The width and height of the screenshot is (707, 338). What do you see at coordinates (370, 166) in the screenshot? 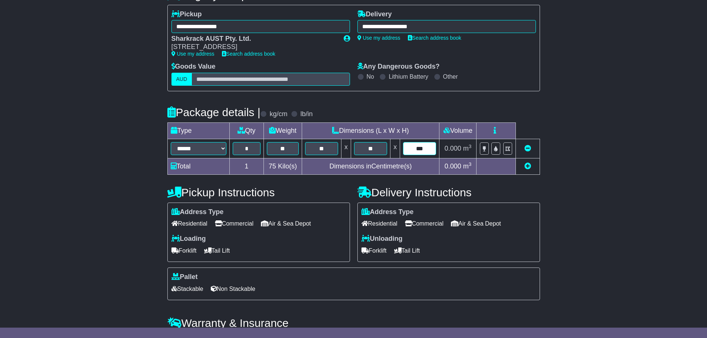
I see `td: Dimensions in Centimetre(s)` at bounding box center [370, 166].